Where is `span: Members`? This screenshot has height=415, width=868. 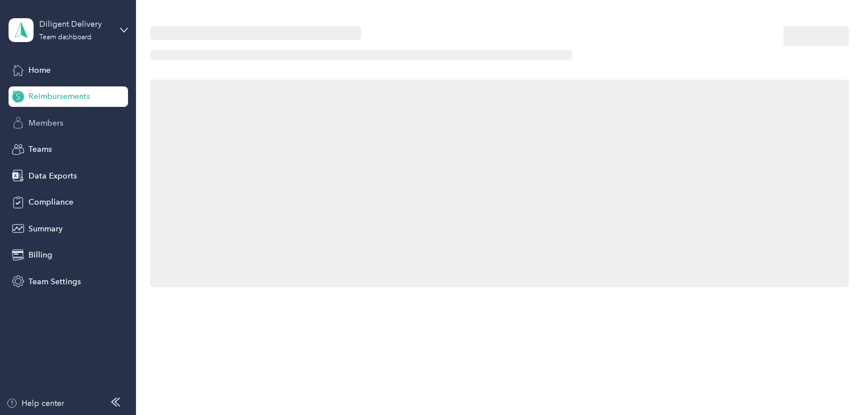
span: Members is located at coordinates (45, 123).